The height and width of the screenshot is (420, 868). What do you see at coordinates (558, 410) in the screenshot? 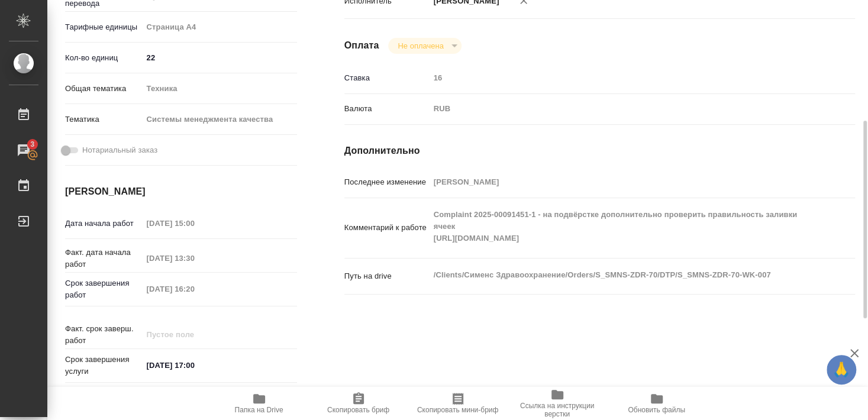
I see `span: Ссылка на инструкции верстки` at bounding box center [558, 410].